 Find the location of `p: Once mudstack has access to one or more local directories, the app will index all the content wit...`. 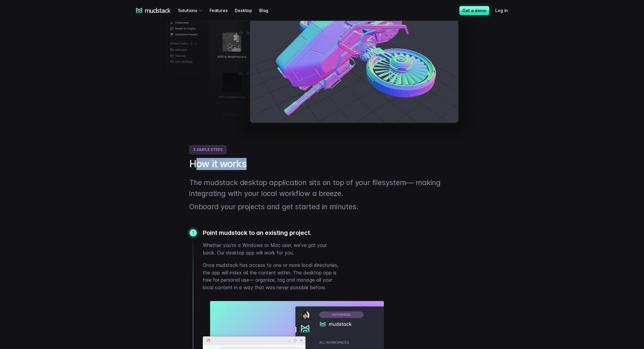

p: Once mudstack has access to one or more local directories, the app will index all the content wit... is located at coordinates (270, 276).